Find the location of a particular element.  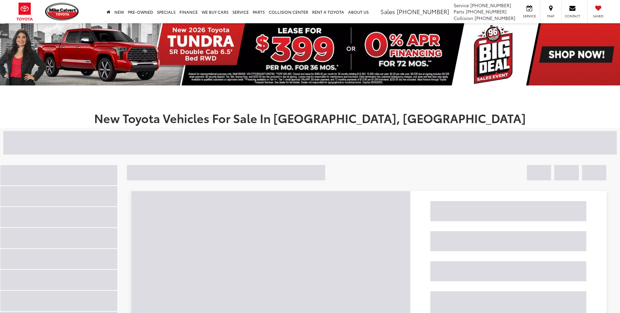

span: Collision is located at coordinates (464, 18).